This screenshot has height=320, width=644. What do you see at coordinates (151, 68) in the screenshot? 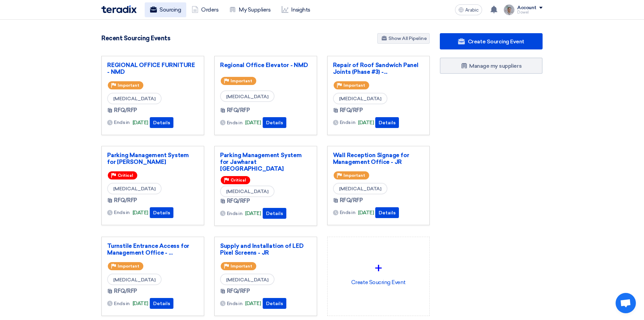
I see `font: REGIONAL OFFICE FURNITURE - NMD` at bounding box center [151, 68].